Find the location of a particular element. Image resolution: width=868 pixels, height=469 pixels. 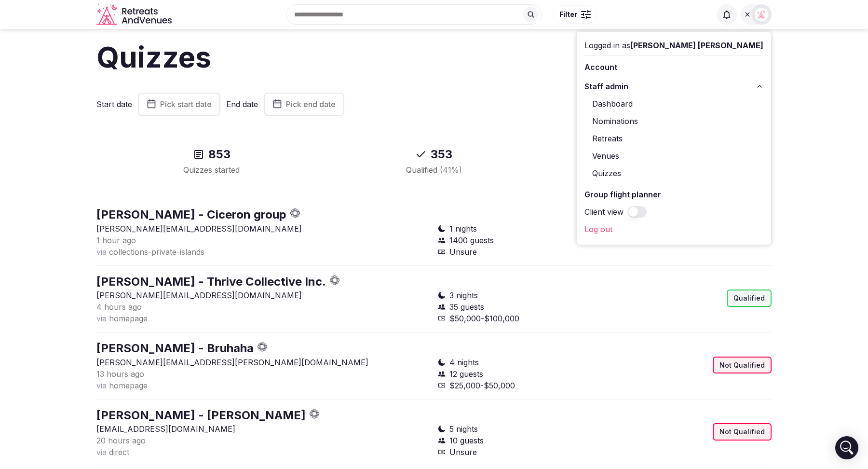

button: 1 hour ago is located at coordinates (116, 240).